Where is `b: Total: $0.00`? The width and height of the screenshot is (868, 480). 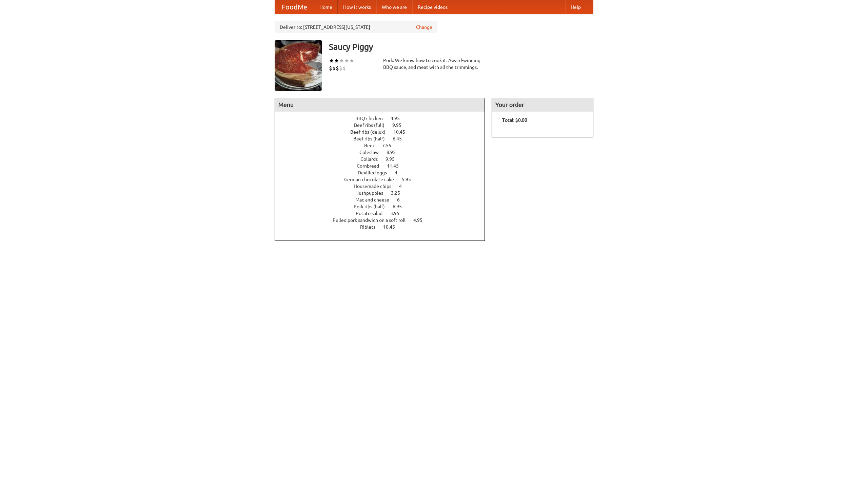
b: Total: $0.00 is located at coordinates (514, 120).